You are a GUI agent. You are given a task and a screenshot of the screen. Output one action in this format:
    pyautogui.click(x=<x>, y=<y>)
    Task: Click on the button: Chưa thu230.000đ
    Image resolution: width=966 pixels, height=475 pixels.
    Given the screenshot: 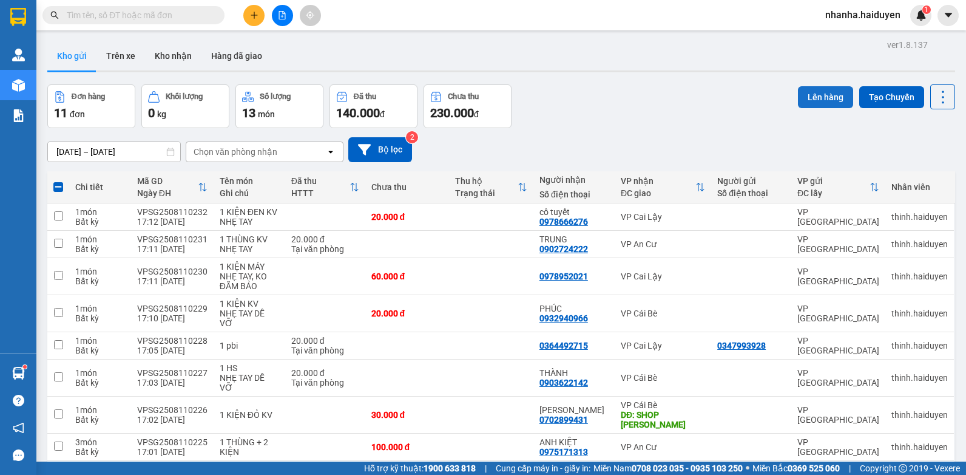 What is the action you would take?
    pyautogui.click(x=467, y=106)
    